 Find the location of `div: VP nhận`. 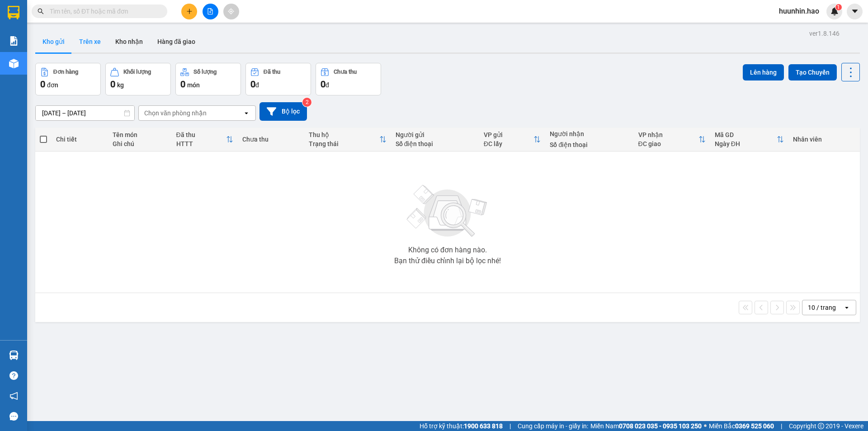

div: VP nhận is located at coordinates (668, 135).